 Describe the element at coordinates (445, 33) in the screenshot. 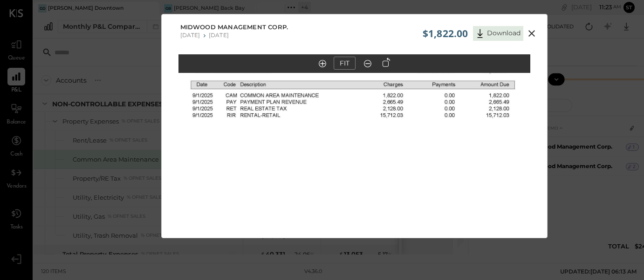

I see `span: $1,822.00` at that location.